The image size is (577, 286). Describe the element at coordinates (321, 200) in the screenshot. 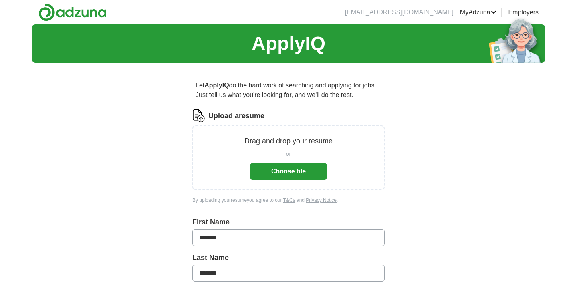

I see `a: Privacy Notice` at that location.